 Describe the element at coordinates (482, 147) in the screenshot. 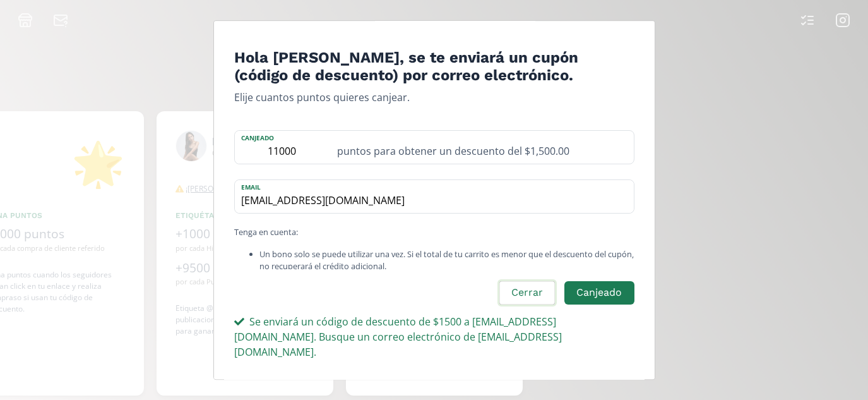

I see `div: puntos para obtener un descuento del $1,500.00` at that location.